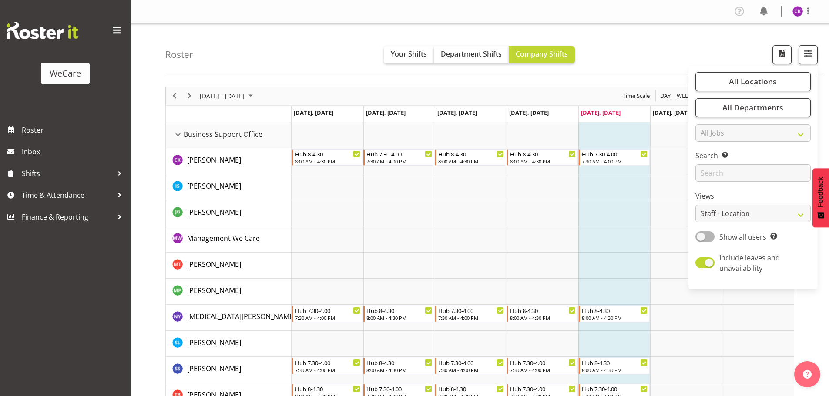 The image size is (829, 396). I want to click on div: Chloe Kim"s event - Hub 8-4.30 Begin From Wednesday, October 1, 2025 at 8:00:00 AM GMT+13:00 Ends..., so click(470, 157).